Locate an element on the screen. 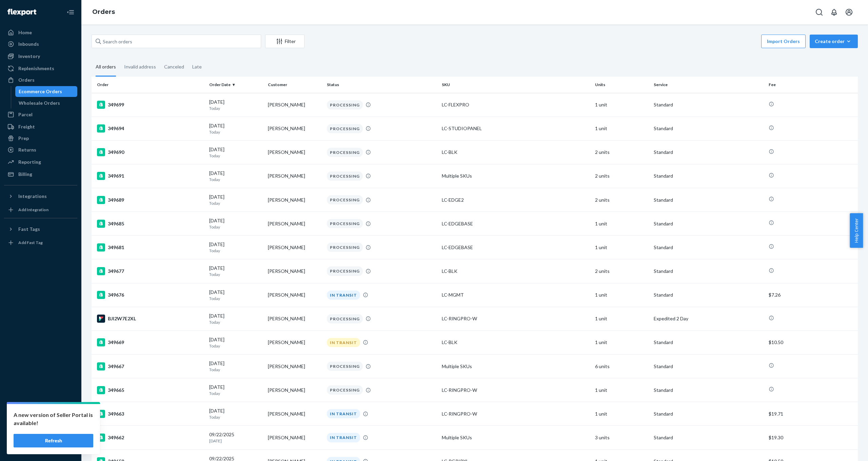  button: Filter is located at coordinates (285, 41).